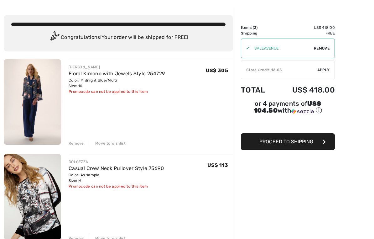  Describe the element at coordinates (258, 28) in the screenshot. I see `td: Items ( )` at that location.